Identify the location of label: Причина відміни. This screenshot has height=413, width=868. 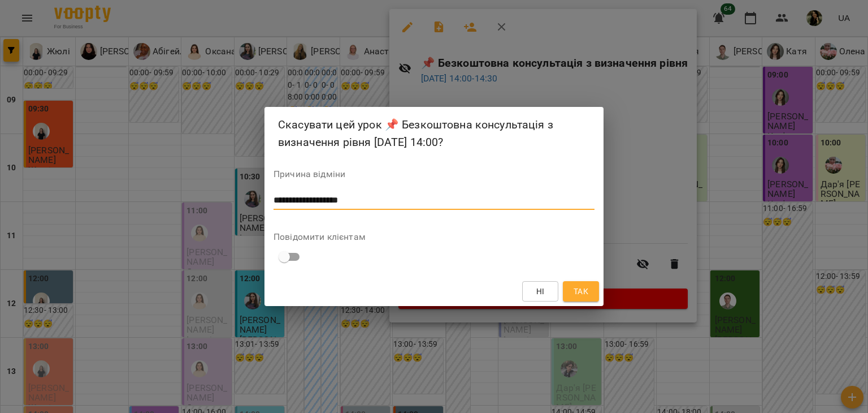
(434, 174).